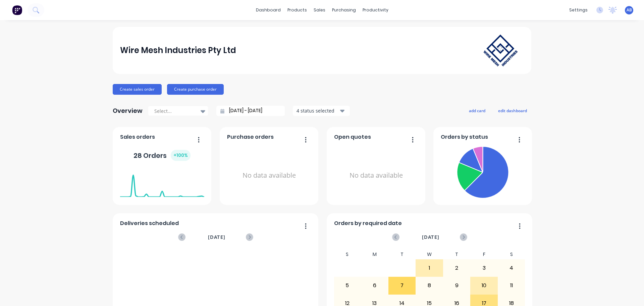  Describe the element at coordinates (322, 111) in the screenshot. I see `button: 4 status selected` at that location.